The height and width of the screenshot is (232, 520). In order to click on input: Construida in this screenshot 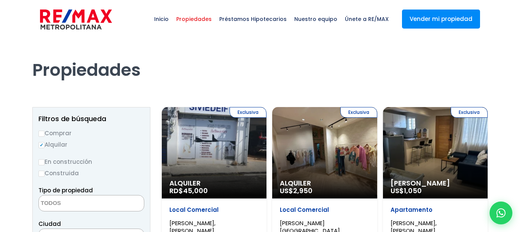, I will do `click(41, 173)`.